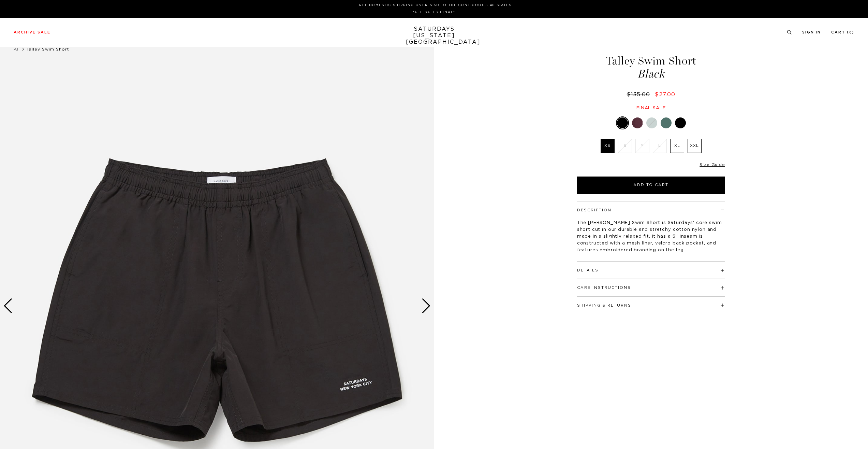 The width and height of the screenshot is (868, 449). Describe the element at coordinates (851, 33) in the screenshot. I see `small: 0` at that location.